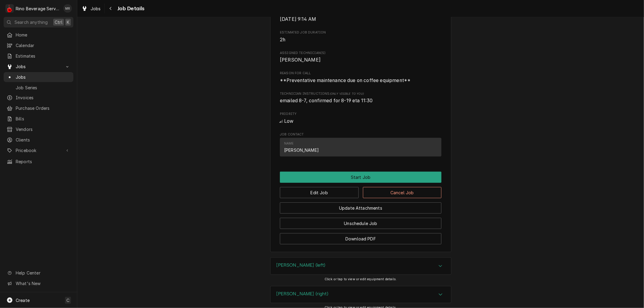 Image resolution: width=644 pixels, height=308 pixels. What do you see at coordinates (43, 108) in the screenshot?
I see `span: Purchase Orders` at bounding box center [43, 108].